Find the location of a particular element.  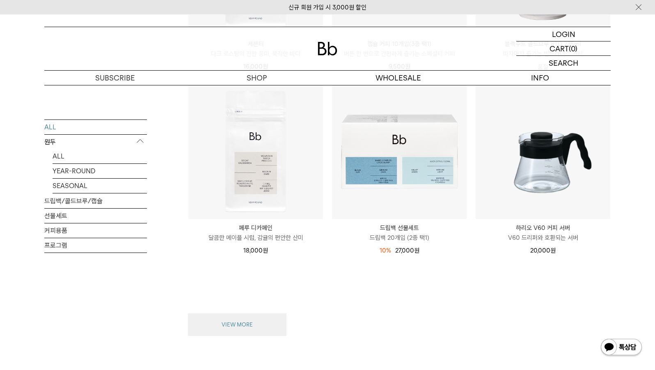

a: 프로그램 is located at coordinates (96, 245).